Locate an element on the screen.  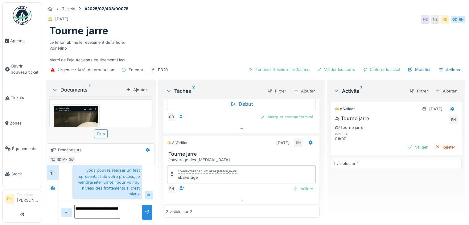
div: Rejeter is located at coordinates (445, 147).